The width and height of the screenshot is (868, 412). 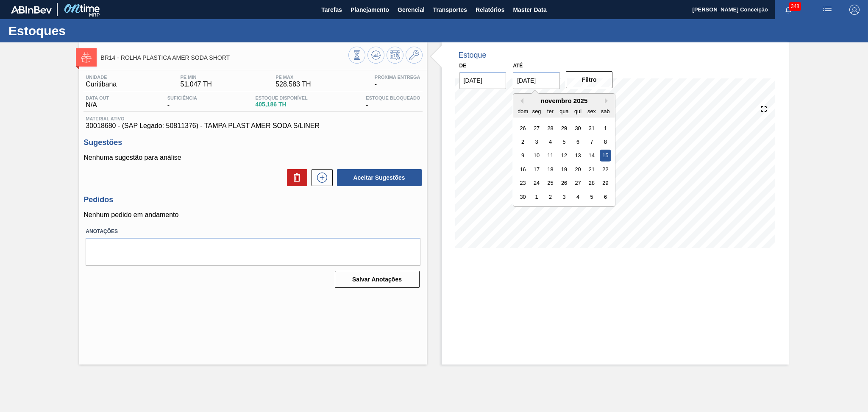 I want to click on div: qui, so click(x=578, y=110).